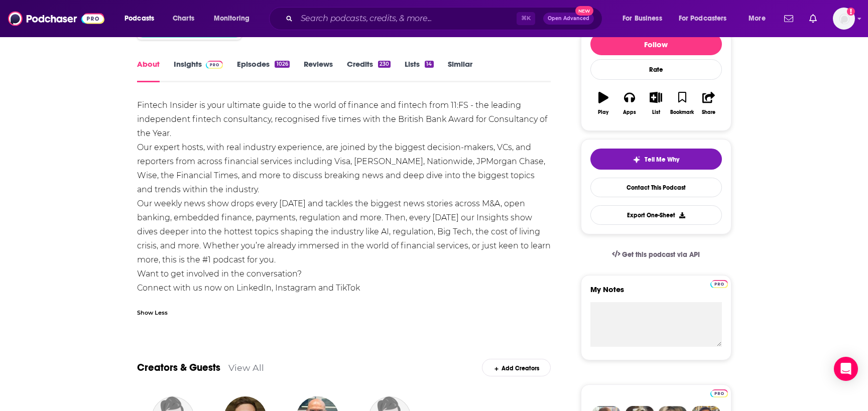 This screenshot has width=868, height=411. I want to click on div: Search podcasts, credits, & more..., so click(445, 19).